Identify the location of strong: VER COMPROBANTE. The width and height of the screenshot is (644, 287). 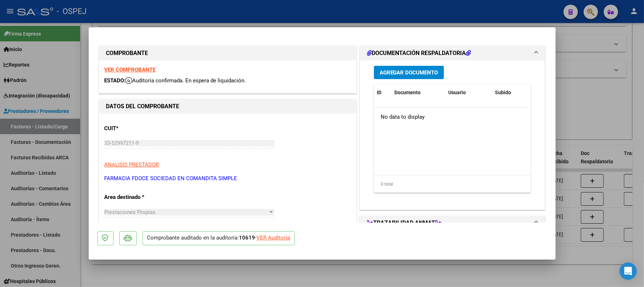
(130, 70).